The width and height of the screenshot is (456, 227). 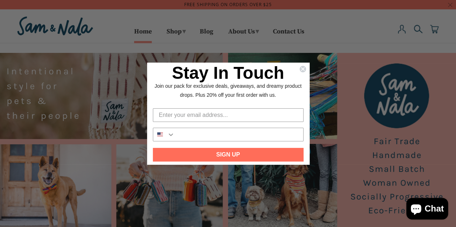 What do you see at coordinates (228, 115) in the screenshot?
I see `input: Enter your email address...` at bounding box center [228, 115].